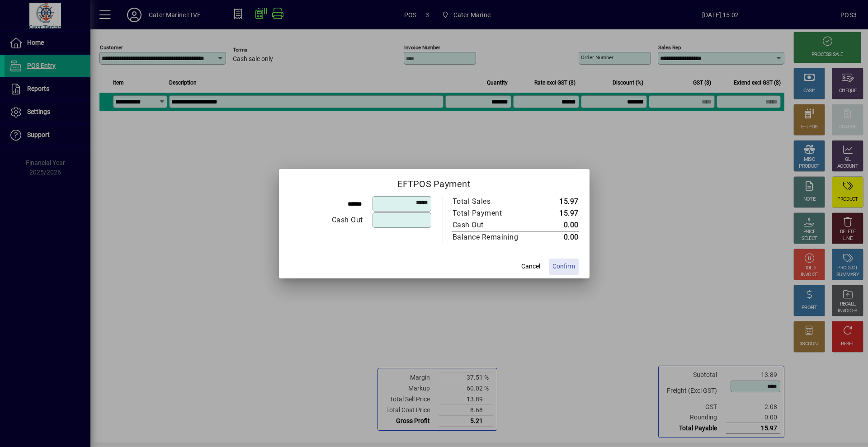 This screenshot has height=447, width=868. I want to click on td: Total Payment, so click(494, 213).